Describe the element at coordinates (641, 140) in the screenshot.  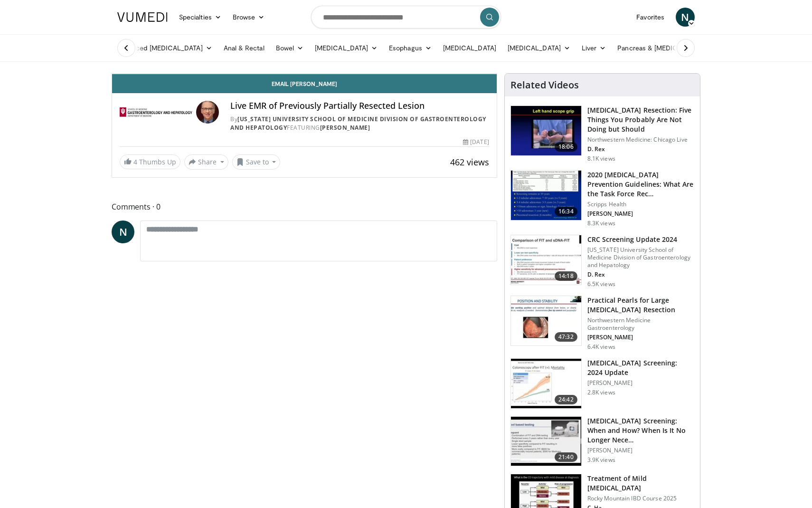
I see `p: Northwestern Medicine: Chicago Live` at that location.